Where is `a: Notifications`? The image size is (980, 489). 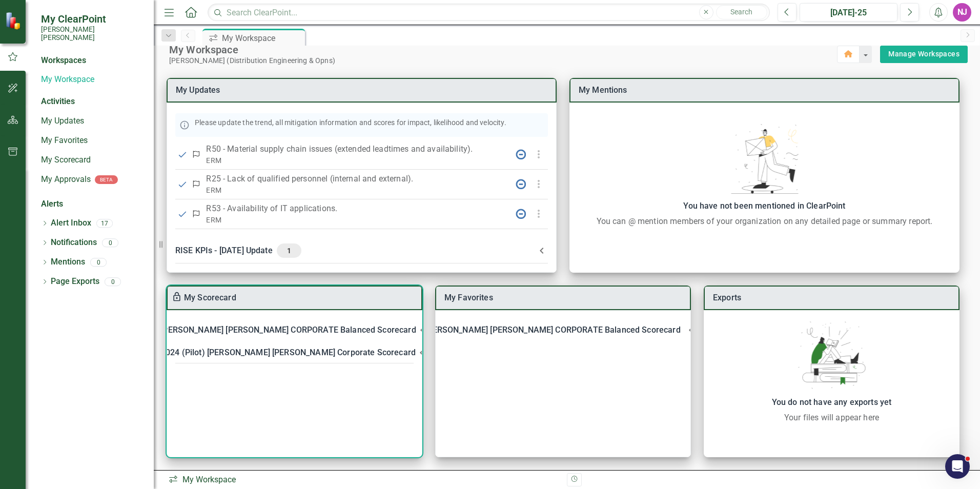
a: Notifications is located at coordinates (74, 243).